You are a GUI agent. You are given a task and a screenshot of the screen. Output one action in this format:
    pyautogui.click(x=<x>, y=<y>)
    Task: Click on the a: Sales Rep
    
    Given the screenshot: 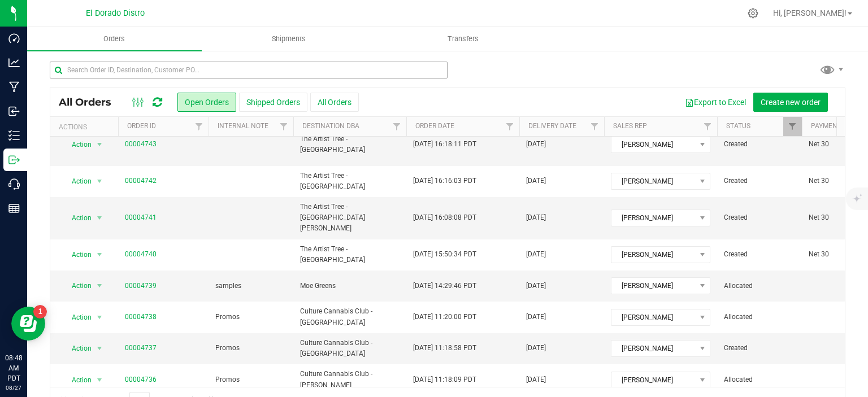 What is the action you would take?
    pyautogui.click(x=630, y=126)
    